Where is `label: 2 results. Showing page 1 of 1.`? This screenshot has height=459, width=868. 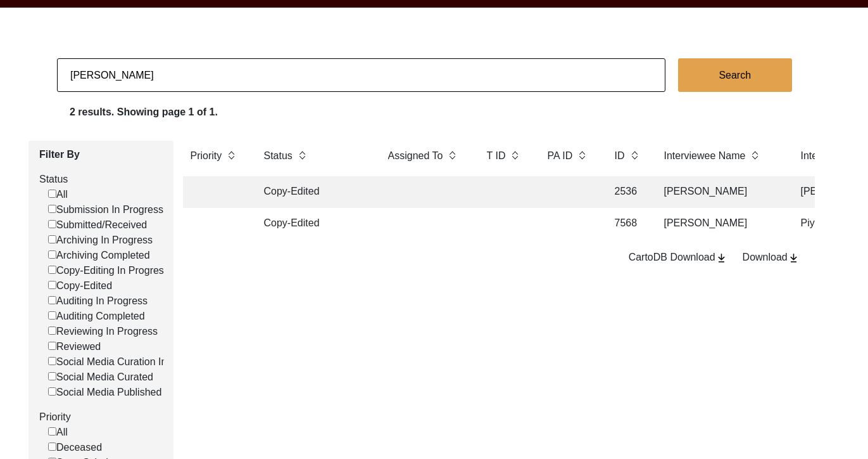 label: 2 results. Showing page 1 of 1. is located at coordinates (144, 112).